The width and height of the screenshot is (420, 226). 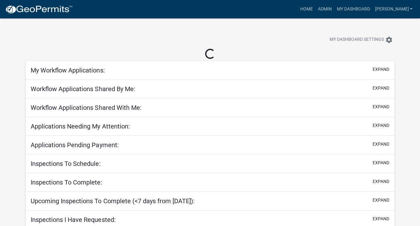 What do you see at coordinates (83, 89) in the screenshot?
I see `h5: Workflow Applications Shared By Me:` at bounding box center [83, 89].